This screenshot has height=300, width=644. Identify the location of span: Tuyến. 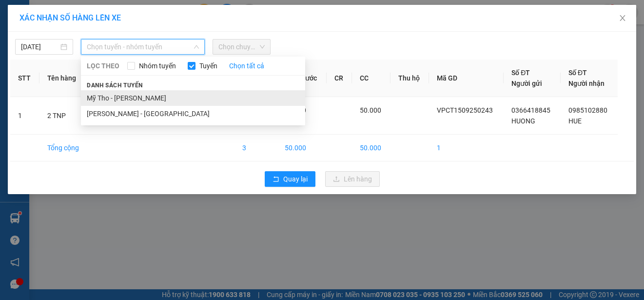
(208, 66).